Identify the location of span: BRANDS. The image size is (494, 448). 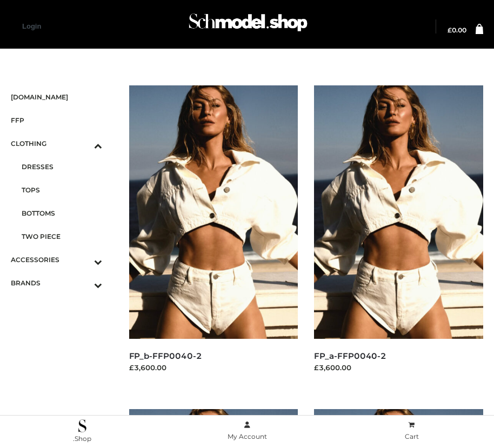
(56, 283).